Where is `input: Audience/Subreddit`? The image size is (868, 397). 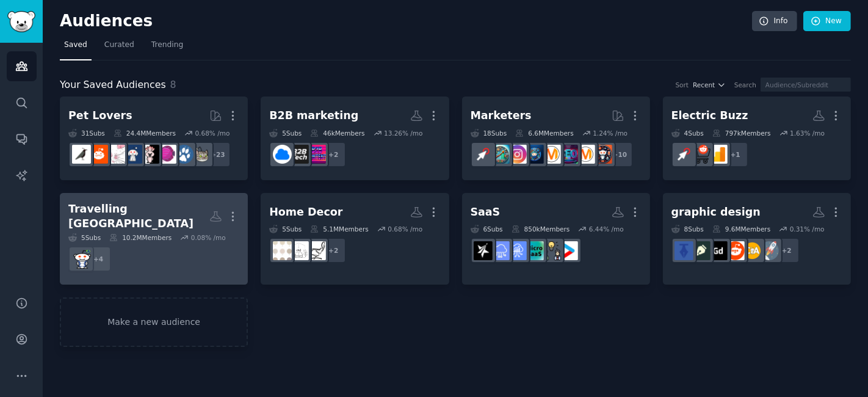
input: Audience/Subreddit is located at coordinates (806, 84).